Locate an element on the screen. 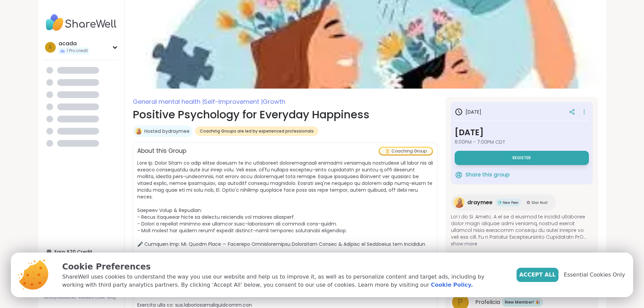 Image resolution: width=644 pixels, height=308 pixels. a: Safety Resources is located at coordinates (60, 297).